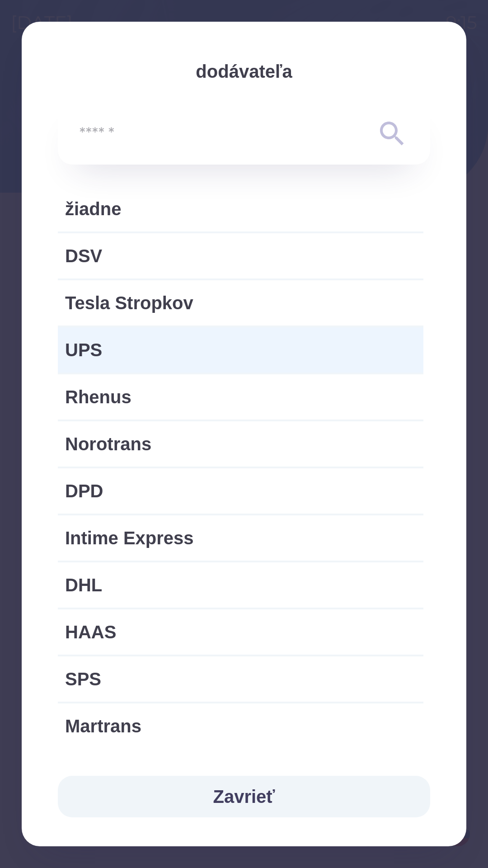 Image resolution: width=488 pixels, height=868 pixels. What do you see at coordinates (241, 444) in the screenshot?
I see `span: Norotrans` at bounding box center [241, 444].